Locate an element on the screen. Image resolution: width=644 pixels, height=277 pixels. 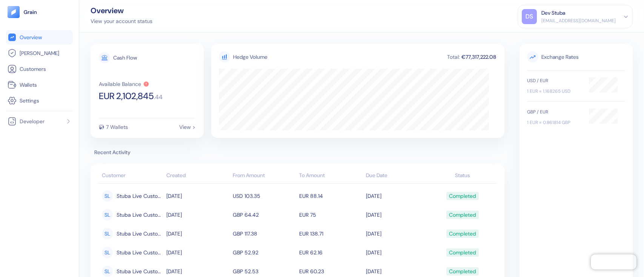
span: Developer is located at coordinates (32, 121).